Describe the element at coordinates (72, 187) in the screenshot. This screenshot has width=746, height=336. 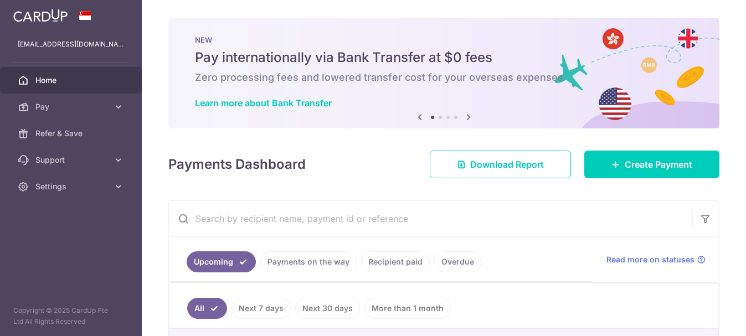
I see `span: Settings` at that location.